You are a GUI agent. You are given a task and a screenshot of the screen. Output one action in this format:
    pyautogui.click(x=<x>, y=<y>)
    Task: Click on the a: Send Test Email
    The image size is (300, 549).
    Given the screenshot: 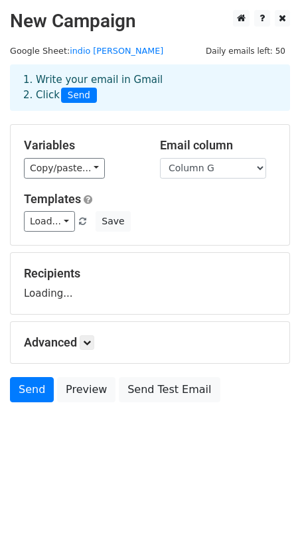 What is the action you would take?
    pyautogui.click(x=169, y=390)
    